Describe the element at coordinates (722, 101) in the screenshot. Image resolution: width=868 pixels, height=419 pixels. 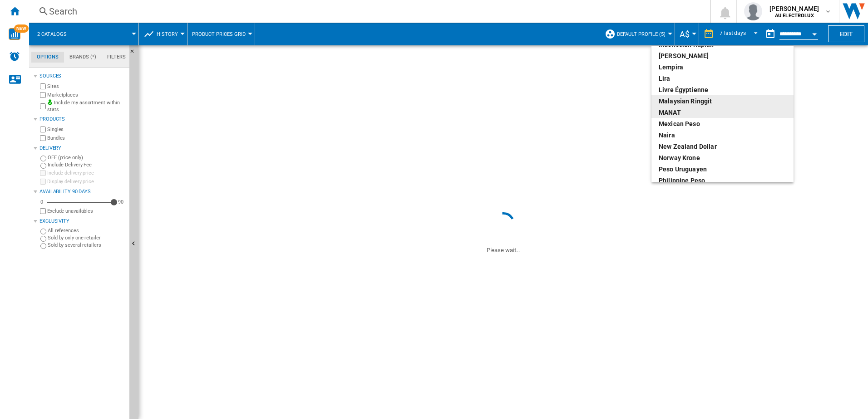
I see `div: Malaysian Ringgit` at that location.